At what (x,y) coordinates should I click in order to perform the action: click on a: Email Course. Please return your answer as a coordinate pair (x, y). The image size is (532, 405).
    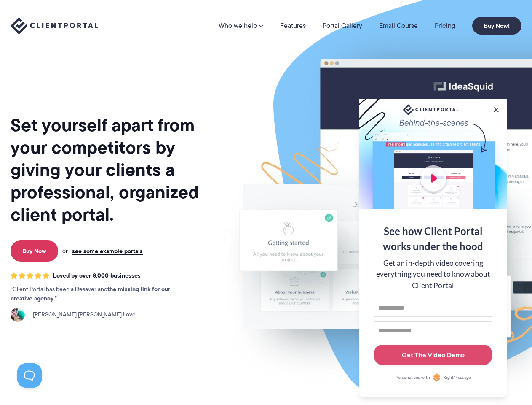
    Looking at the image, I should click on (398, 26).